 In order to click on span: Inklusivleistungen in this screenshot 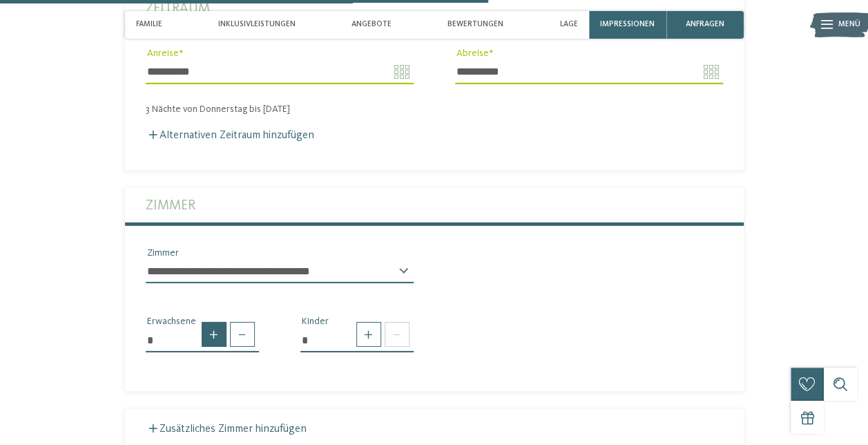, I will do `click(257, 24)`.